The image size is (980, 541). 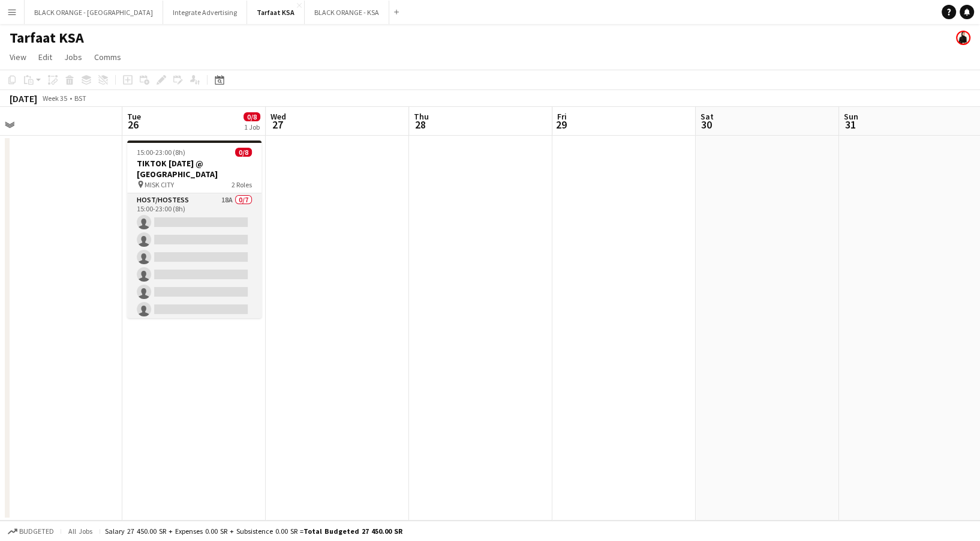 What do you see at coordinates (55, 98) in the screenshot?
I see `span: Week 35` at bounding box center [55, 98].